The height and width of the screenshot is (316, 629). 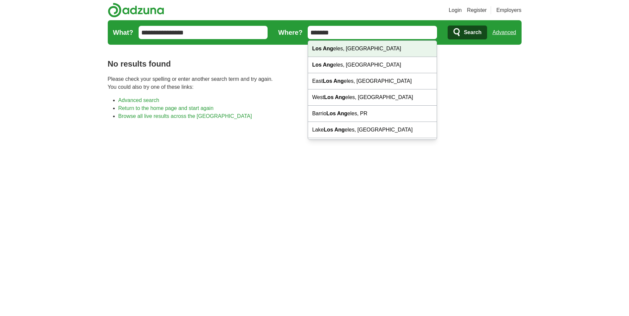 What do you see at coordinates (509, 10) in the screenshot?
I see `a: Employers` at bounding box center [509, 10].